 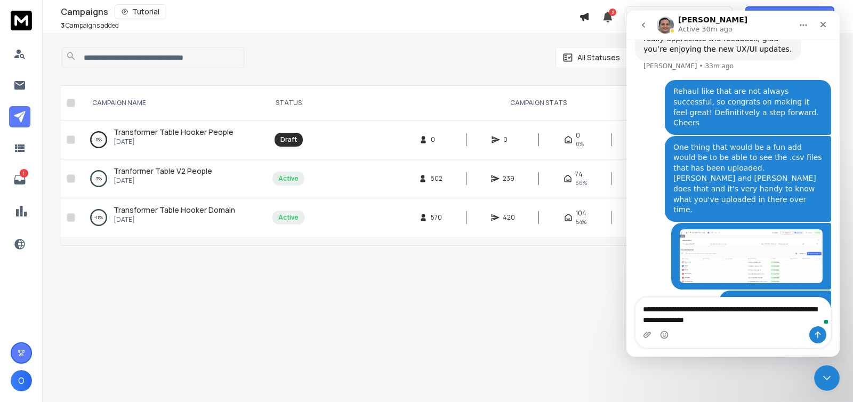 I want to click on span: 66 %, so click(x=581, y=183).